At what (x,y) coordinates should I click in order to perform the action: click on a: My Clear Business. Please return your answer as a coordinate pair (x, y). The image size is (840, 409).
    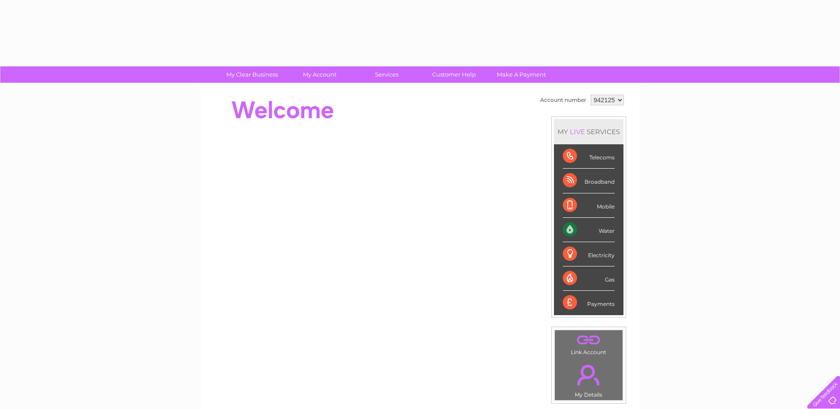
    Looking at the image, I should click on (252, 74).